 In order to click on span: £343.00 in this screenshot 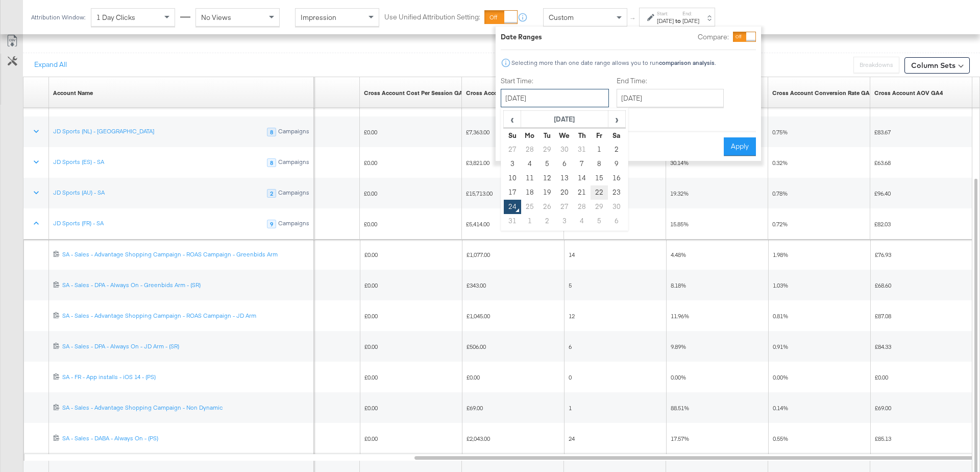, I will do `click(476, 285)`.